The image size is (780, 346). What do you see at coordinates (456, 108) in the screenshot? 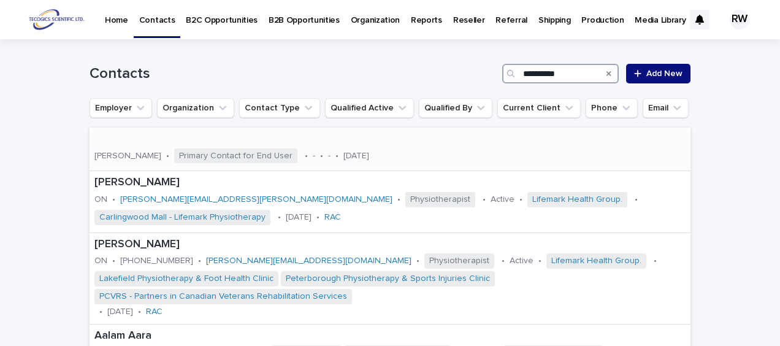
I see `button: Qualified By` at bounding box center [456, 108].